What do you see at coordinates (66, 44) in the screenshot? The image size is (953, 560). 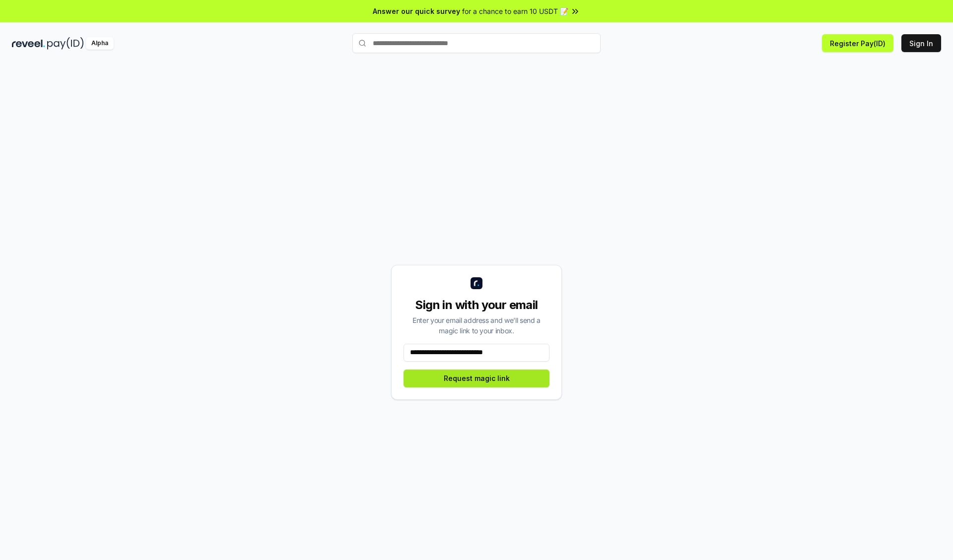 I see `img: pay_id` at bounding box center [66, 44].